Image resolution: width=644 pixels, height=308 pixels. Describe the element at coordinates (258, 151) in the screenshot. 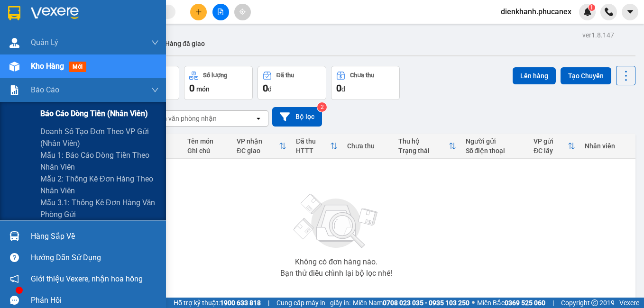

I see `div: ĐC giao` at that location.